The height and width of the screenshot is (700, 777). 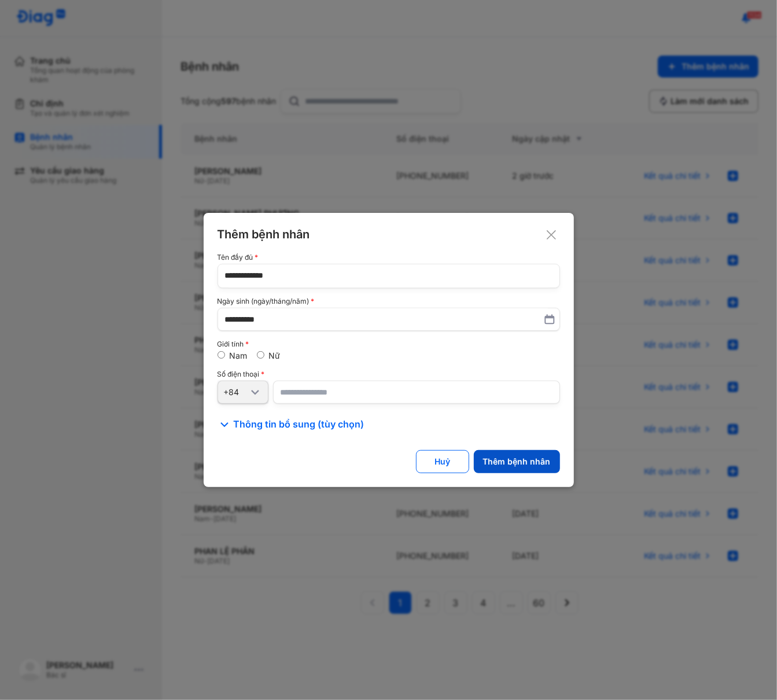 I want to click on button: Thêm bệnh nhân, so click(x=517, y=462).